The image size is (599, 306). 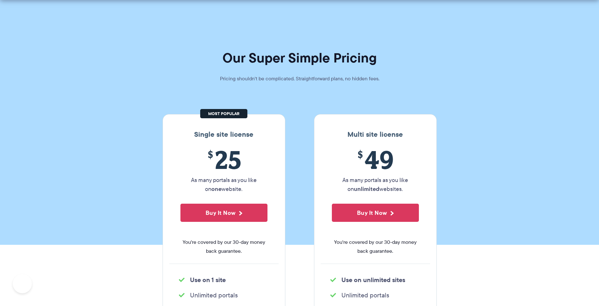 What do you see at coordinates (375, 134) in the screenshot?
I see `h3: Multi site license` at bounding box center [375, 134].